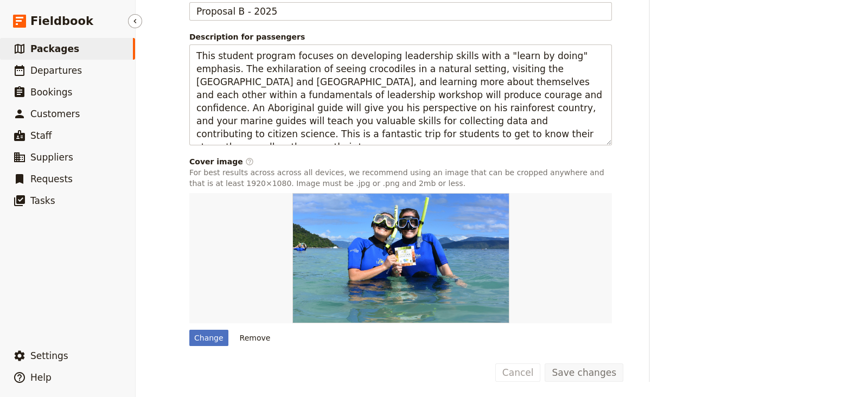 Image resolution: width=868 pixels, height=397 pixels. I want to click on span: Departures, so click(56, 71).